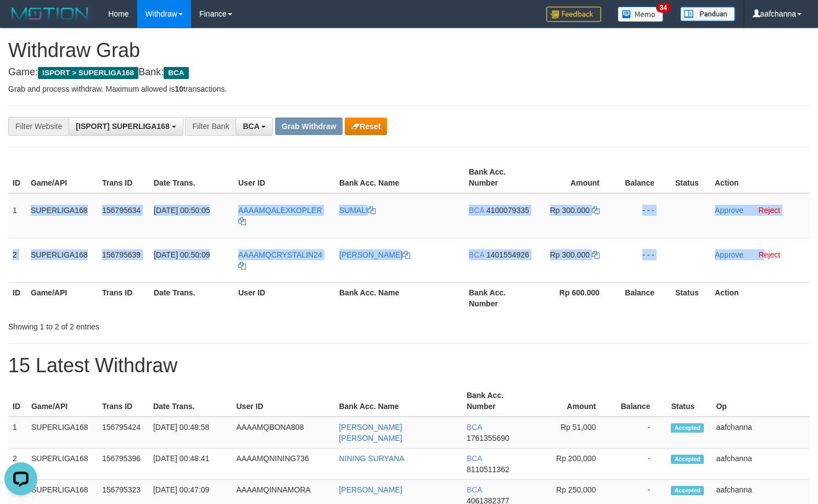 The width and height of the screenshot is (818, 504). Describe the element at coordinates (254, 126) in the screenshot. I see `button: BCA` at that location.